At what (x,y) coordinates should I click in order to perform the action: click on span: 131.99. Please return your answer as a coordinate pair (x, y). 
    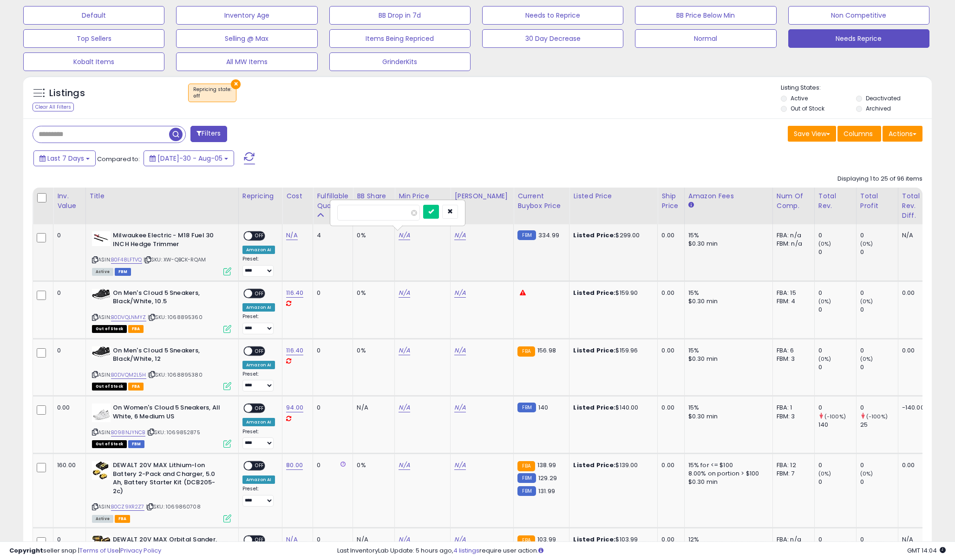
    Looking at the image, I should click on (547, 491).